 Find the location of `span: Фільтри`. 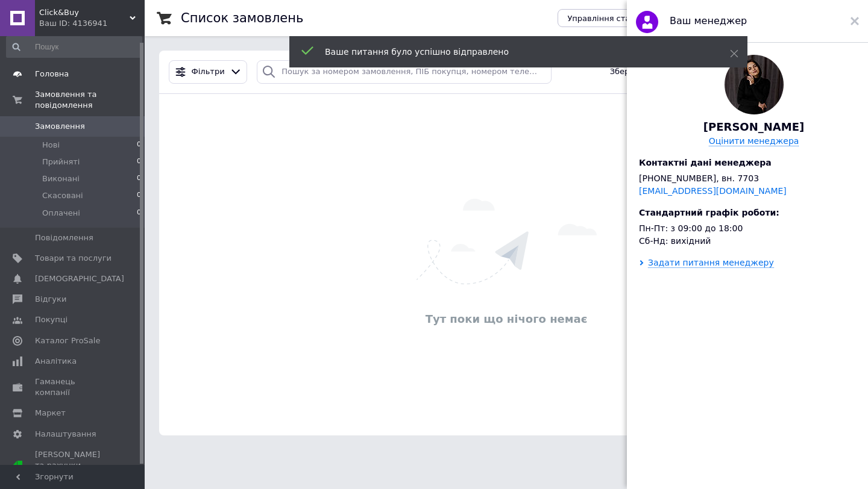

span: Фільтри is located at coordinates (208, 72).